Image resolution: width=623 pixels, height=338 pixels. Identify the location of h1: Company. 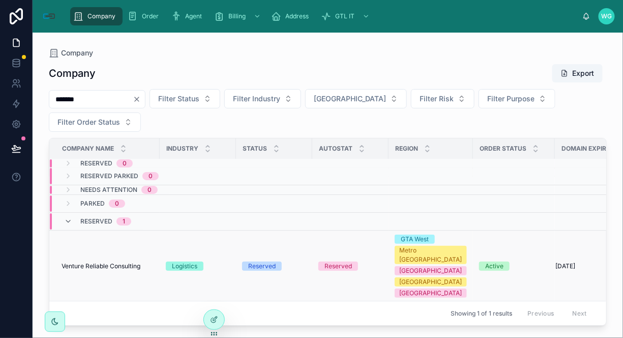
(72, 73).